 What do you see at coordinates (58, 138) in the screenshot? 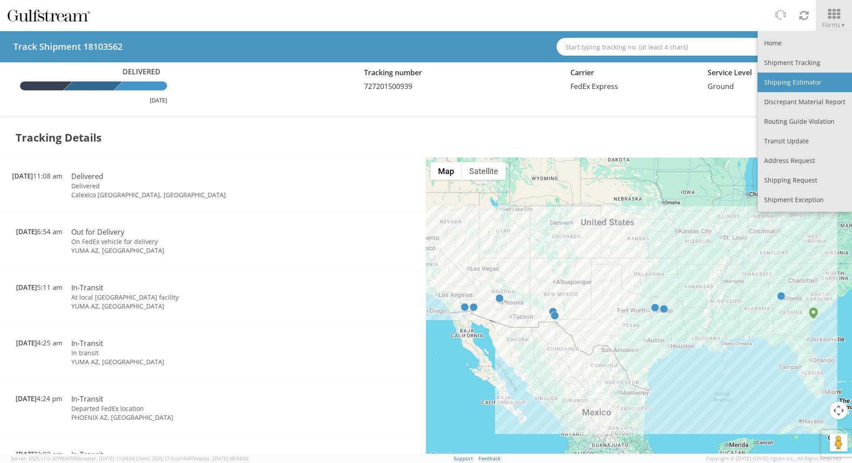
I see `h3: Tracking Details` at bounding box center [58, 138].